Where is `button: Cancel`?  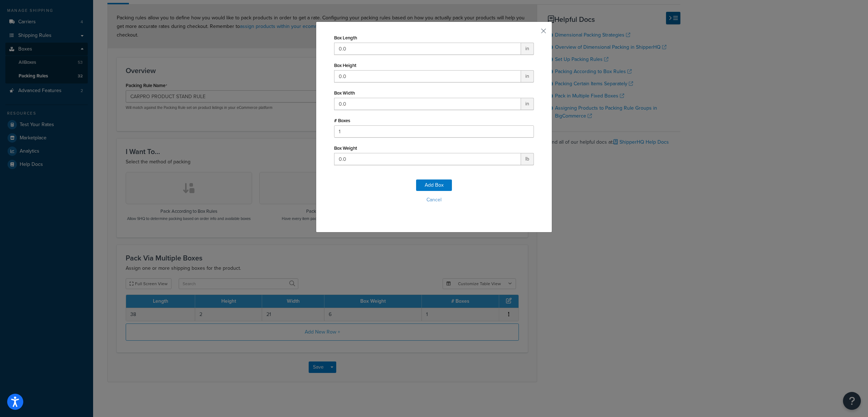 button: Cancel is located at coordinates (434, 200).